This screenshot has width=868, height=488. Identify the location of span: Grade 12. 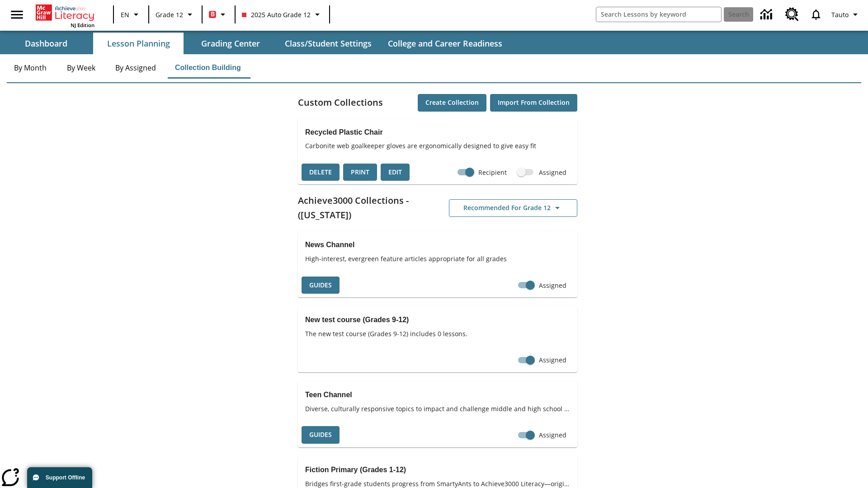
(169, 14).